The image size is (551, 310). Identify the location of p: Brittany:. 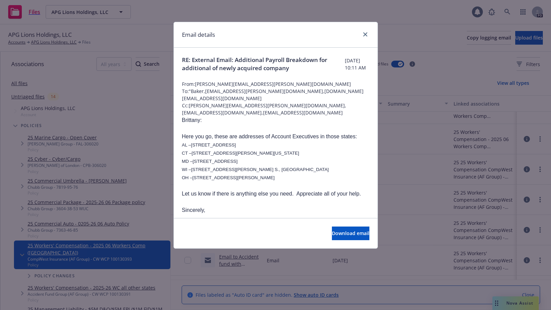
(276, 120).